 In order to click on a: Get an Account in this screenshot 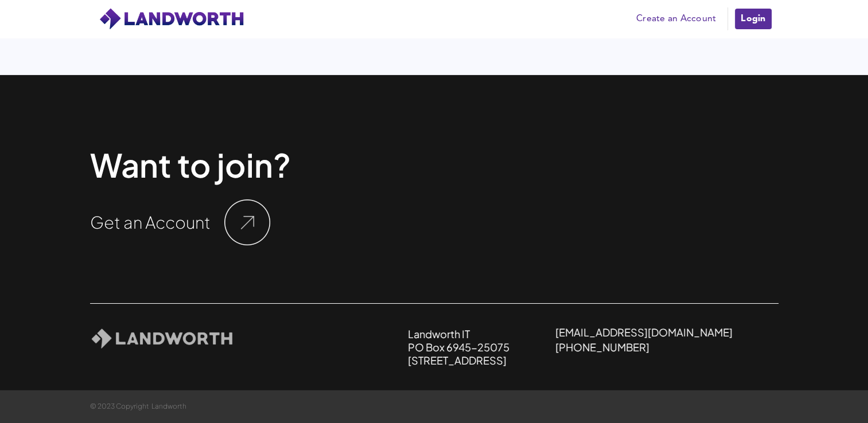, I will do `click(150, 222)`.